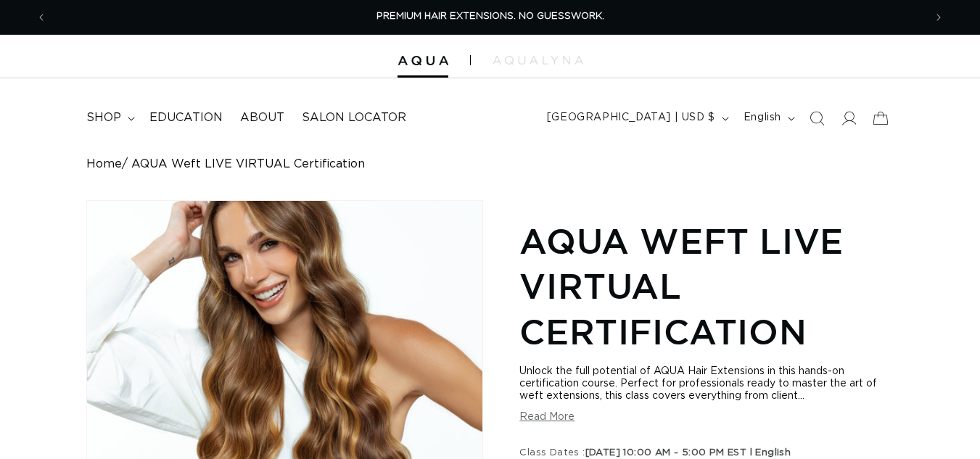 The width and height of the screenshot is (980, 459). What do you see at coordinates (262, 117) in the screenshot?
I see `span: About` at bounding box center [262, 117].